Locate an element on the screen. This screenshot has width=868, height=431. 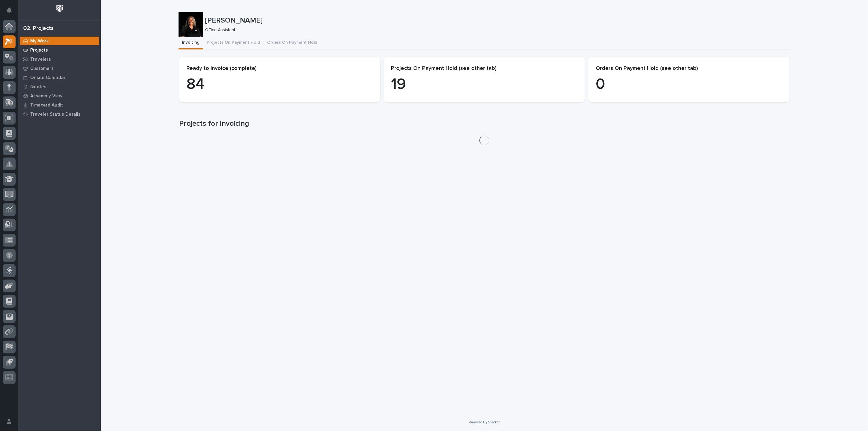
a: Traveler Status Details is located at coordinates (60, 114).